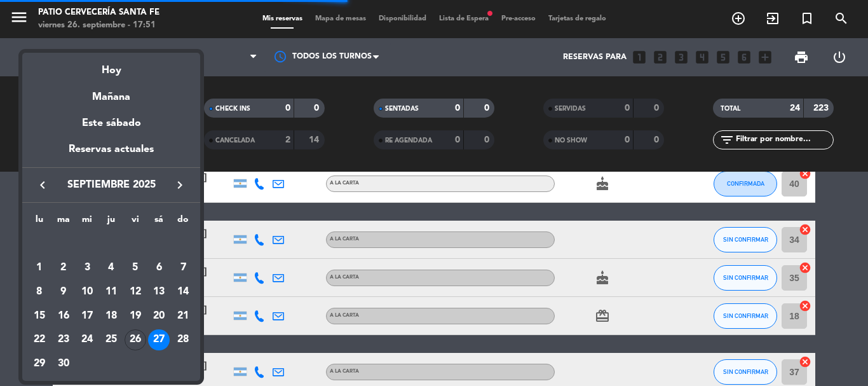 This screenshot has height=386, width=868. What do you see at coordinates (111, 292) in the screenshot?
I see `td: 11 de septiembre de 2025` at bounding box center [111, 292].